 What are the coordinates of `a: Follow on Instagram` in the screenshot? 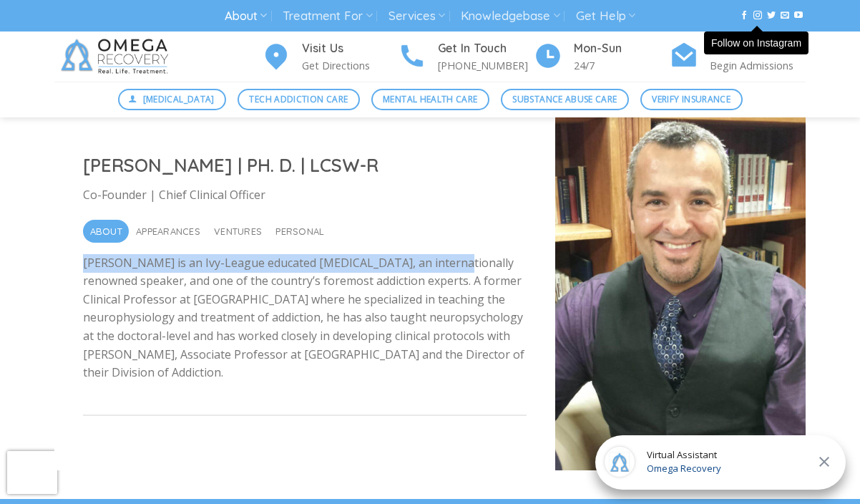 It's located at (758, 16).